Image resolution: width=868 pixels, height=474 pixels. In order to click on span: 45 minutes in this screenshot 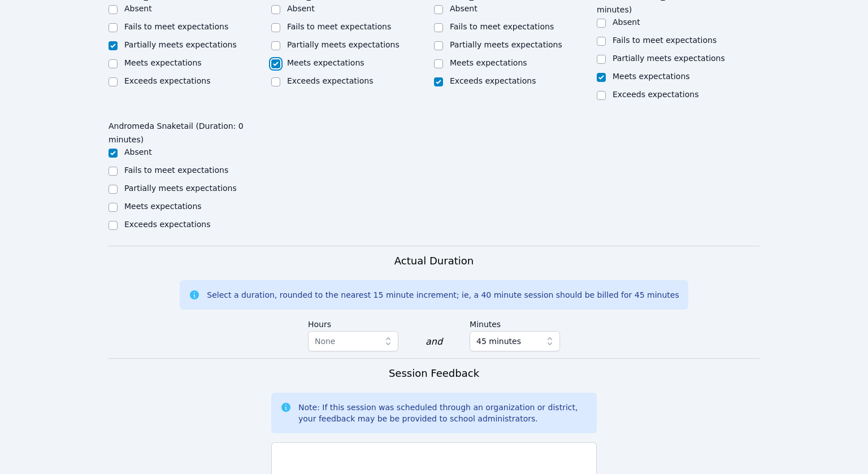, I will do `click(498, 341)`.